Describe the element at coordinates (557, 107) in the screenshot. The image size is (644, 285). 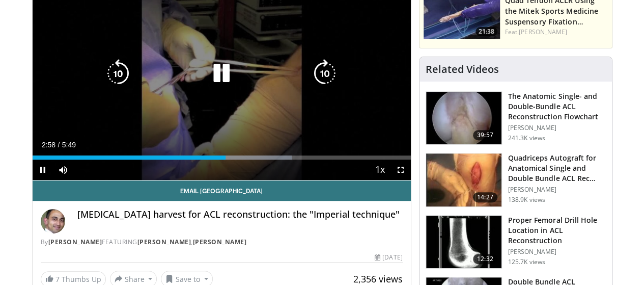
I see `h3: The Anatomic Single- and Double-Bundle ACL Reconstruction Flowchart` at that location.